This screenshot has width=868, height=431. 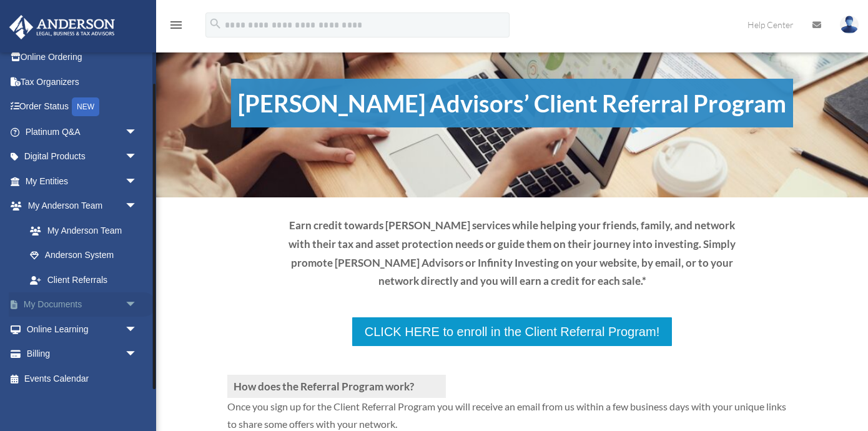 I want to click on div: NEW, so click(x=85, y=107).